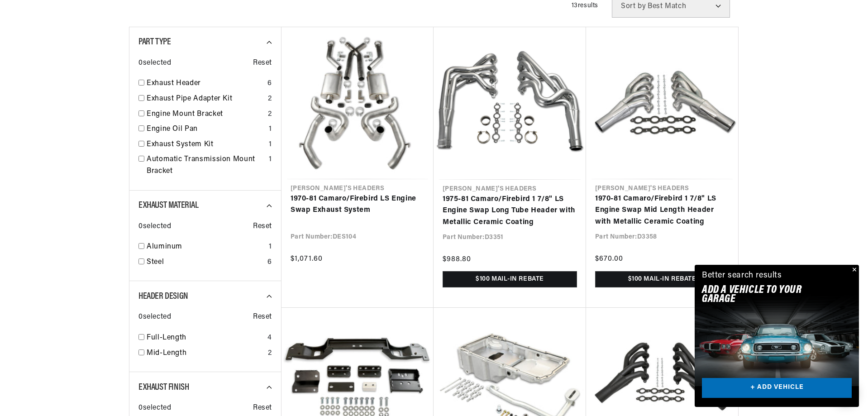 The height and width of the screenshot is (416, 868). I want to click on a: Aluminum, so click(206, 247).